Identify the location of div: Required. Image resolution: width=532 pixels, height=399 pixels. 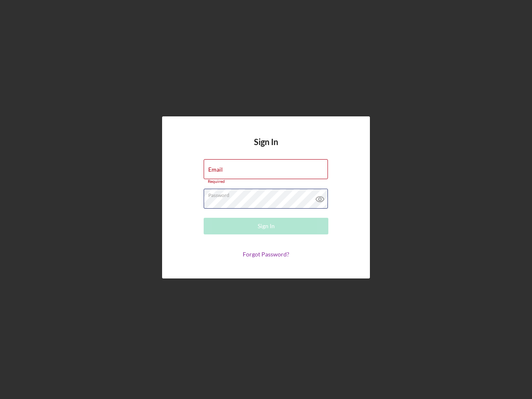
(266, 182).